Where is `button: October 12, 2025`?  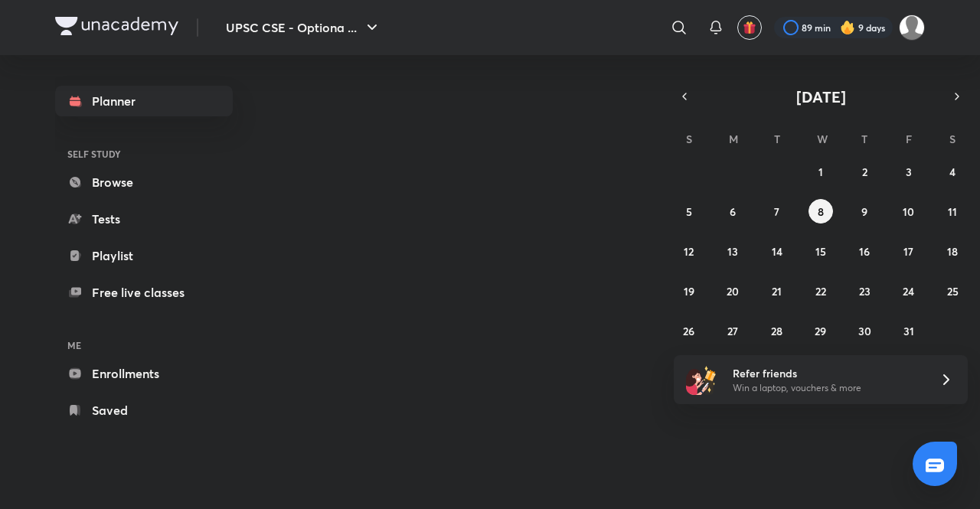
button: October 12, 2025 is located at coordinates (689, 251).